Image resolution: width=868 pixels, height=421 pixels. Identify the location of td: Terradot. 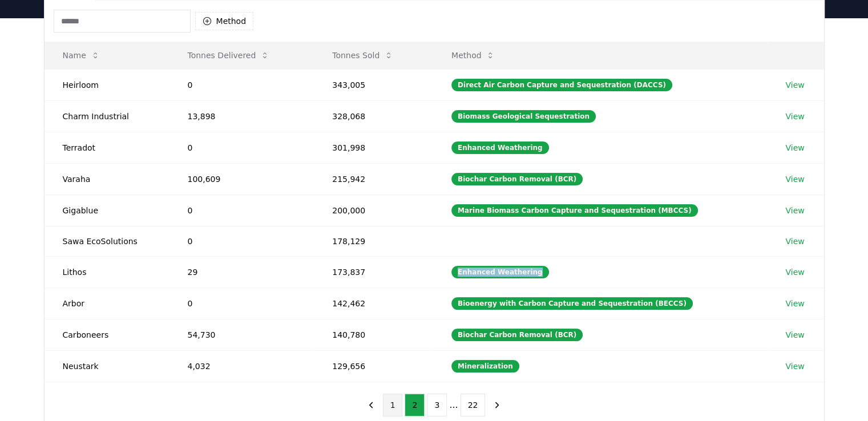
(107, 147).